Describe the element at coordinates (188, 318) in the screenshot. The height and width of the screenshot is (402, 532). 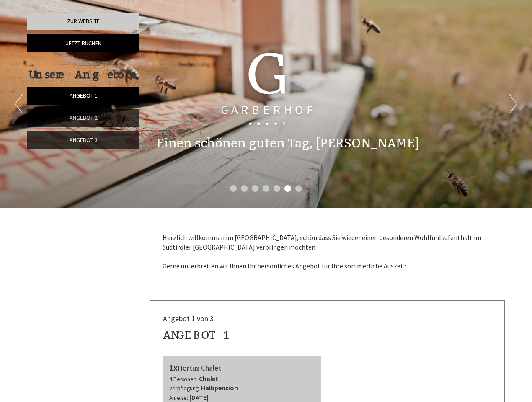
I see `span: Angebot 1 von 3` at that location.